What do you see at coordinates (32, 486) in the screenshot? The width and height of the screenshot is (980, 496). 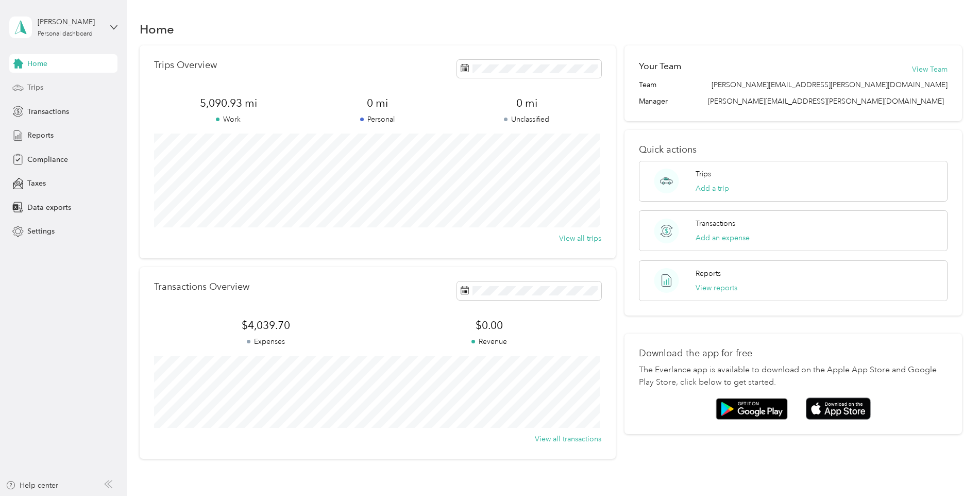 I see `button: Help center` at bounding box center [32, 486].